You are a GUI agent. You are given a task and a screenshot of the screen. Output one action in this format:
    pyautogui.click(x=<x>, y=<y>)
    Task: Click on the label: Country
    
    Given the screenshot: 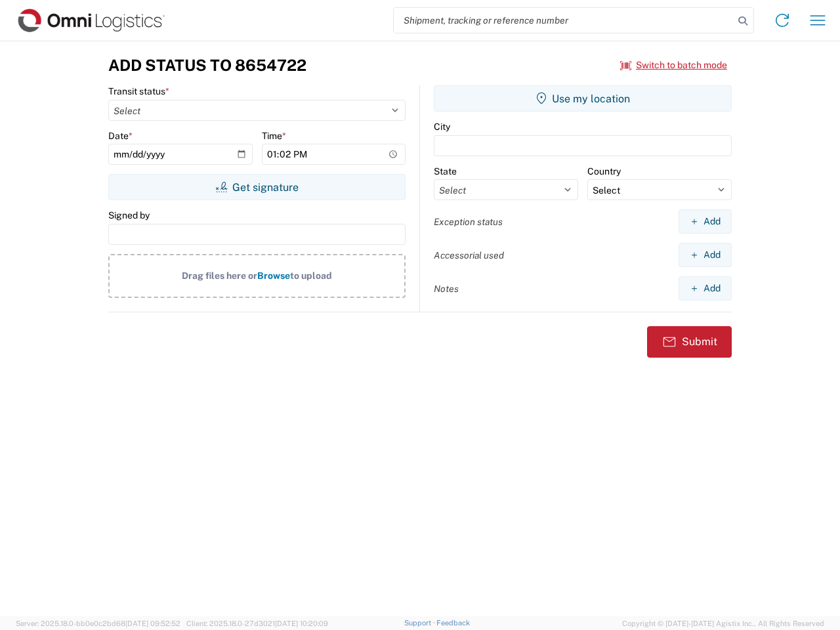 What is the action you would take?
    pyautogui.click(x=604, y=172)
    